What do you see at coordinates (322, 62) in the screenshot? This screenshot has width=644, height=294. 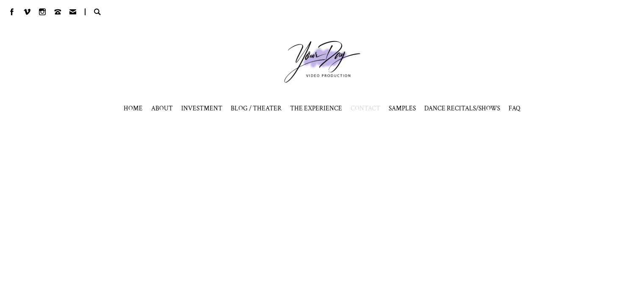 I see `a: Your Day Production Logo` at bounding box center [322, 62].